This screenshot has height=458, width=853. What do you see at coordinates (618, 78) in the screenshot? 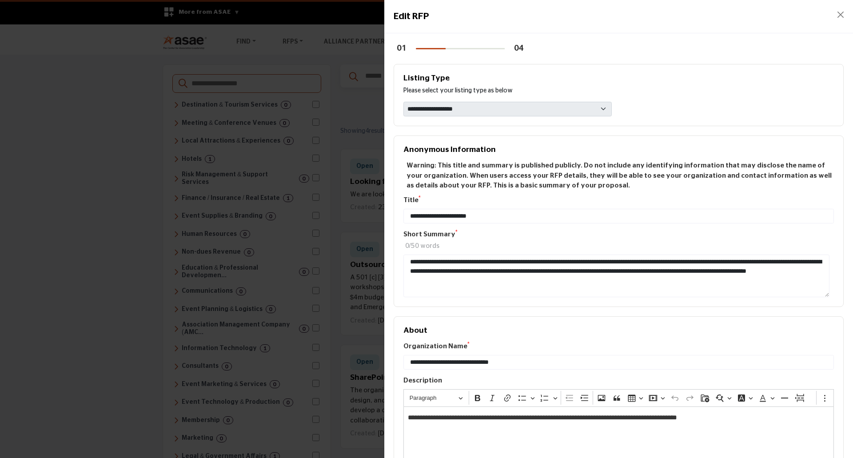
I see `h5: Listing Type` at bounding box center [618, 78].